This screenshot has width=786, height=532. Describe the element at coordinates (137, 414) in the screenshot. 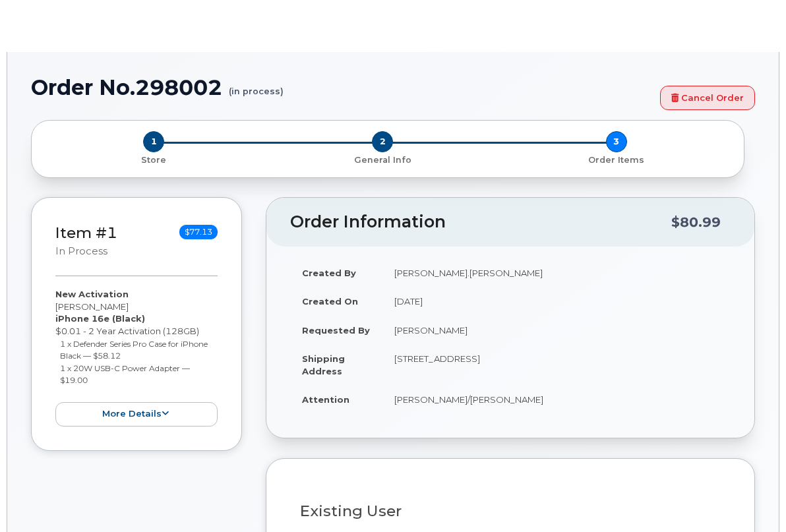

I see `button: more details` at that location.